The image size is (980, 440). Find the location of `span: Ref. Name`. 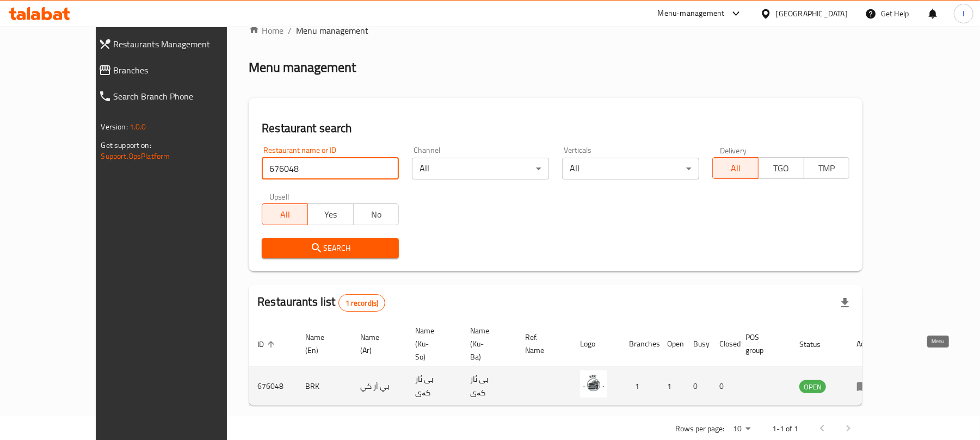

span: Ref. Name is located at coordinates (542, 344).